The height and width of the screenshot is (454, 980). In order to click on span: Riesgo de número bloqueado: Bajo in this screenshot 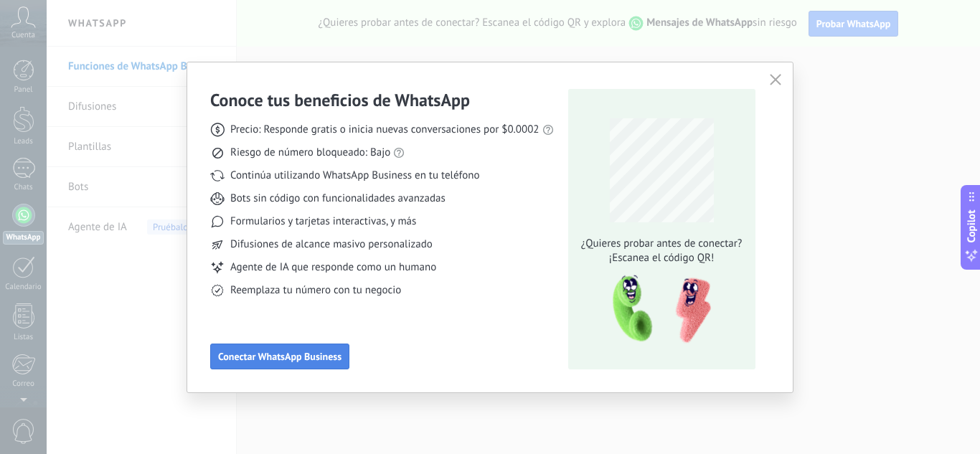, I will do `click(310, 153)`.